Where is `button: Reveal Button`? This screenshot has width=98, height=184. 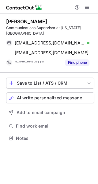 button: Reveal Button is located at coordinates (77, 63).